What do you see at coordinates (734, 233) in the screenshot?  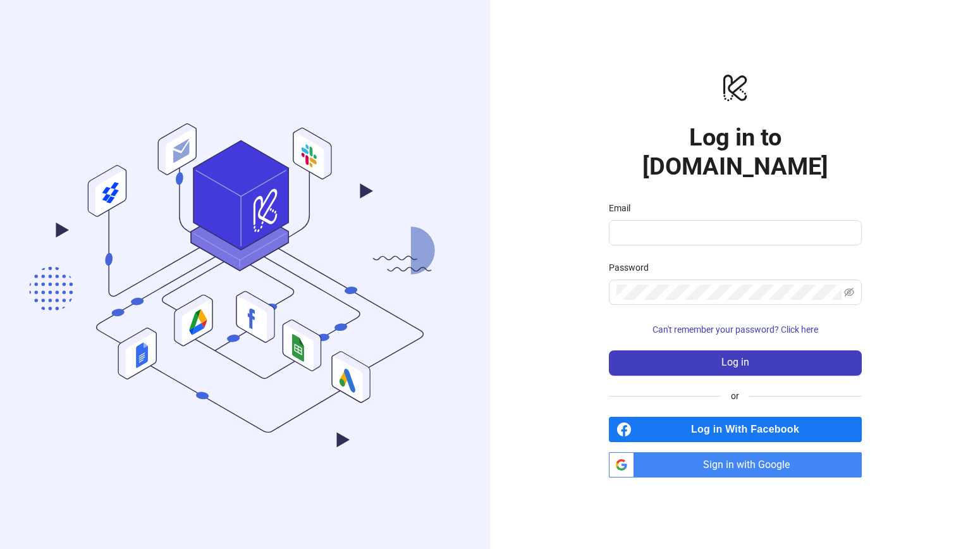 I see `input: Email` at bounding box center [734, 233].